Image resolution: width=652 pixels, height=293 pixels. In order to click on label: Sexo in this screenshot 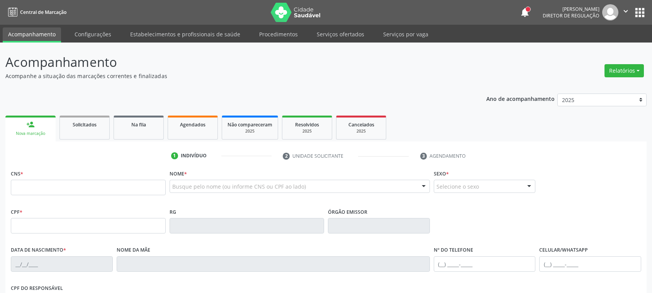, I will do `click(441, 173)`.